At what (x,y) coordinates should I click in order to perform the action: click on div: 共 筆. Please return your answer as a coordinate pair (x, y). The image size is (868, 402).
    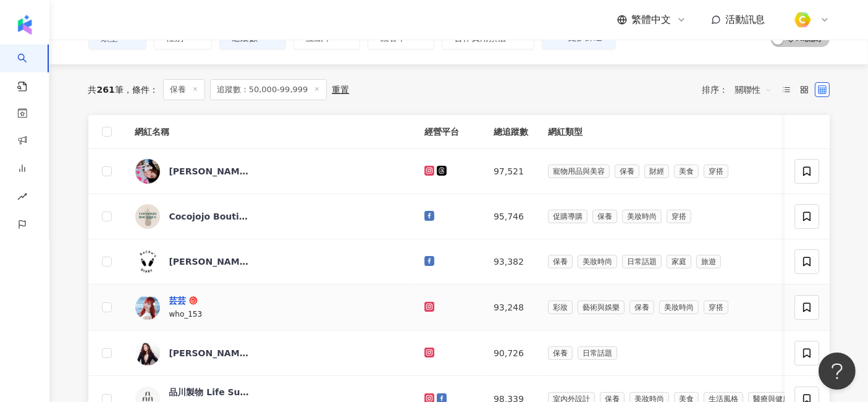
    Looking at the image, I should click on (105, 89).